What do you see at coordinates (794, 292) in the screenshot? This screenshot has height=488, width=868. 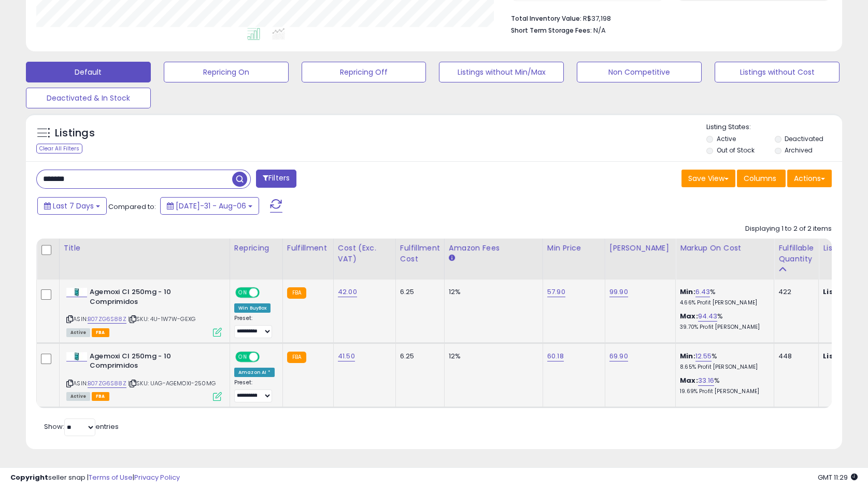 I see `div: 422` at bounding box center [794, 292].